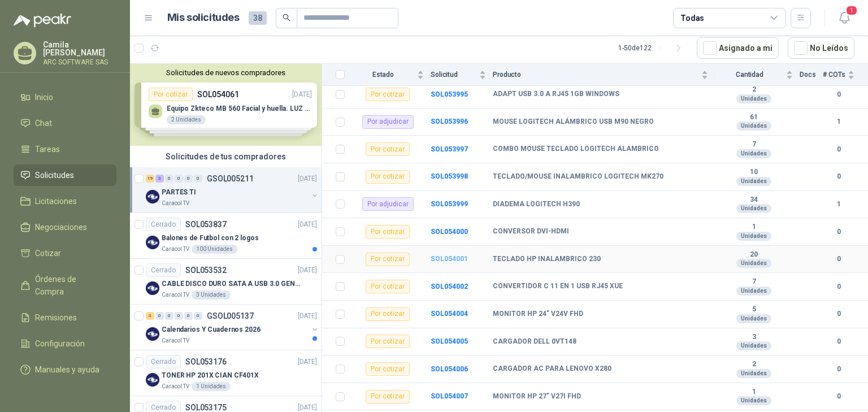  What do you see at coordinates (596, 75) in the screenshot?
I see `span: Producto` at bounding box center [596, 75].